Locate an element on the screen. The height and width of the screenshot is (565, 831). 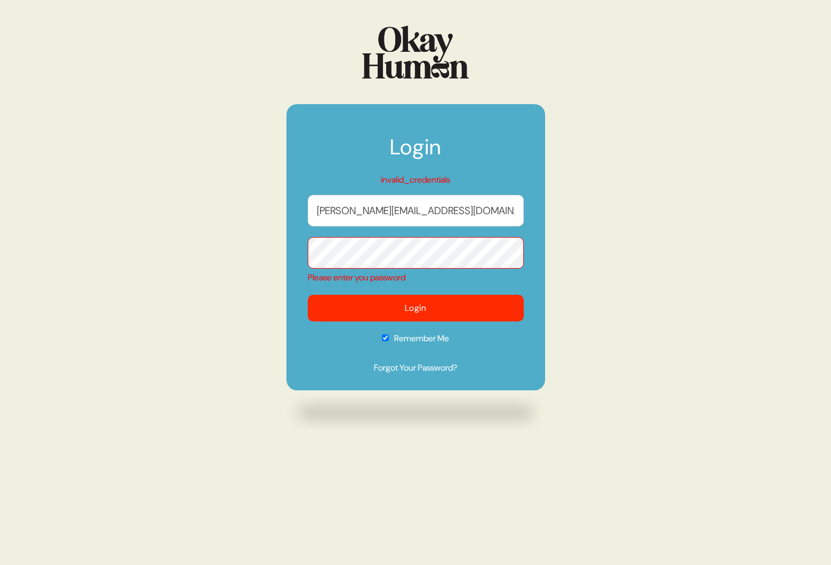
label: Remember Me is located at coordinates (416, 342).